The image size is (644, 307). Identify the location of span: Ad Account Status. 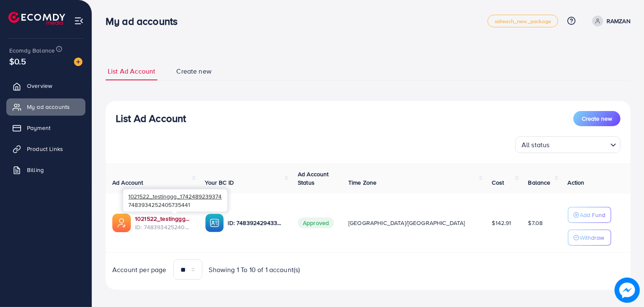
(314, 178).